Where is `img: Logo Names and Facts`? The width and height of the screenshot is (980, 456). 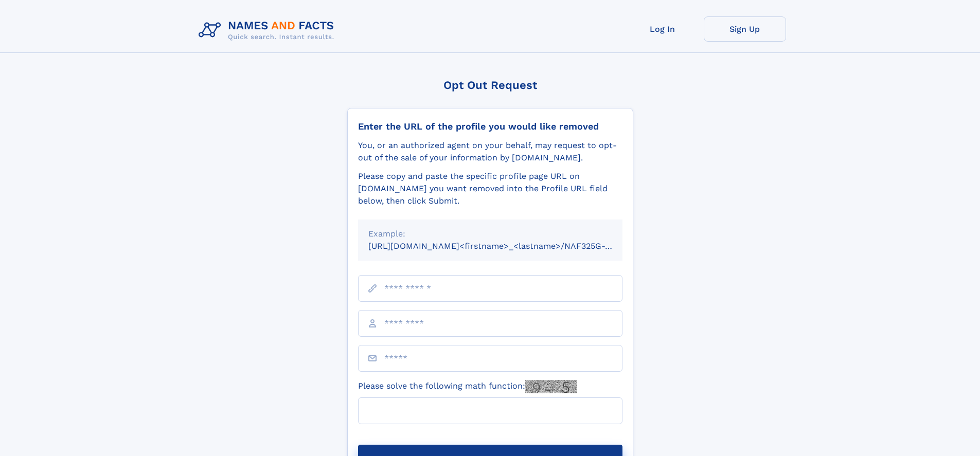
img: Logo Names and Facts is located at coordinates (268, 30).